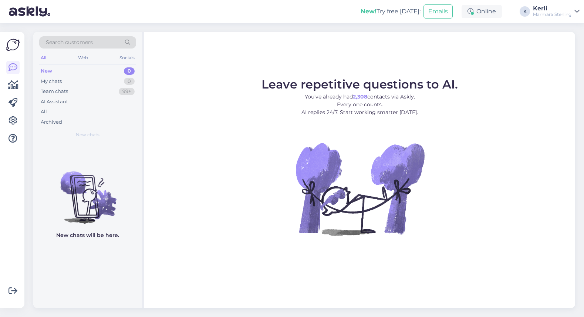  I want to click on div: Web, so click(83, 58).